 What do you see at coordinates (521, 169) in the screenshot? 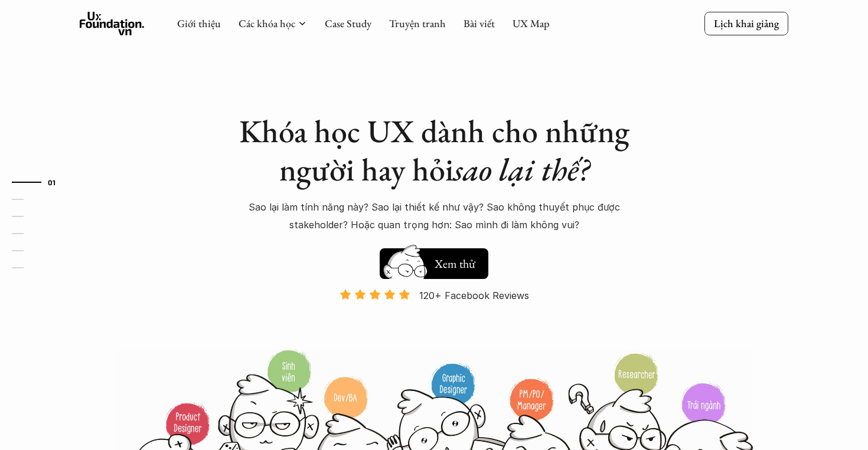
I see `em: sao lại thế?` at bounding box center [521, 169].